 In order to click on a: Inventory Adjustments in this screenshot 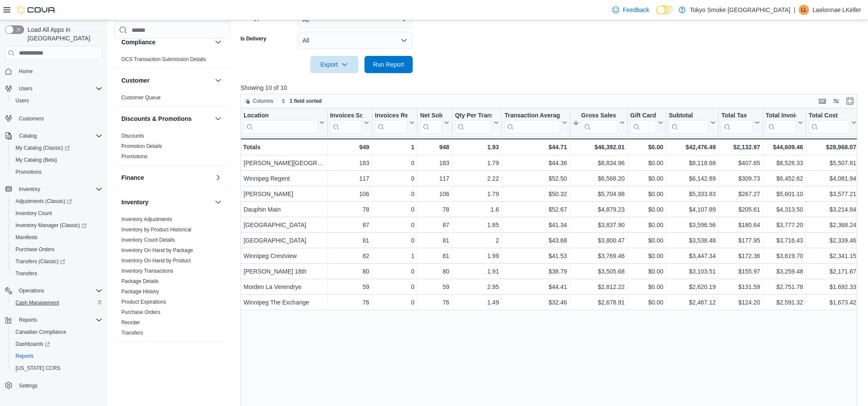, I will do `click(147, 220)`.